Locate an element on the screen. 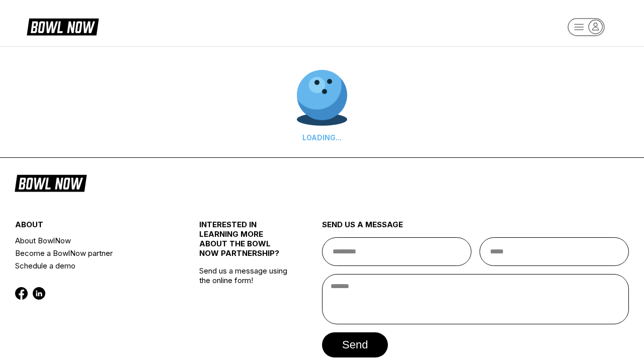 Image resolution: width=644 pixels, height=362 pixels. div: INTERESTED IN LEARNING MORE ABOUT THE BOWL NOW PARTNERSHIP? is located at coordinates (245, 243).